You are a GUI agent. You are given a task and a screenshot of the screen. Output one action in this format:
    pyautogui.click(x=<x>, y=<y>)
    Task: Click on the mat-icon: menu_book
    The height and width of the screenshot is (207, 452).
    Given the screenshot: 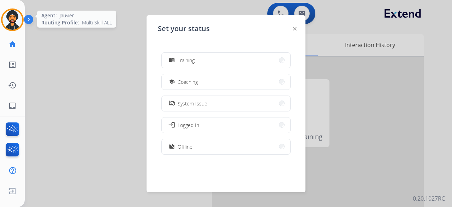 What is the action you would take?
    pyautogui.click(x=172, y=60)
    